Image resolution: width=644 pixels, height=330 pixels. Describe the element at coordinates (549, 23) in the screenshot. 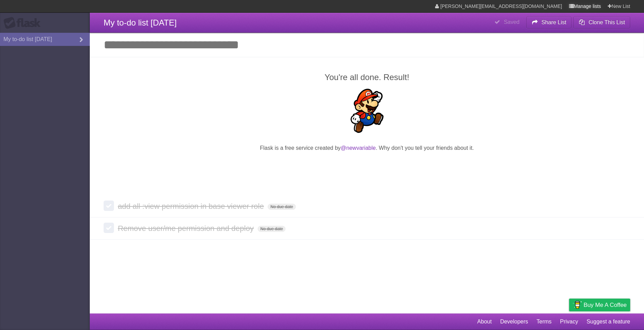

I see `button: Share List` at that location.